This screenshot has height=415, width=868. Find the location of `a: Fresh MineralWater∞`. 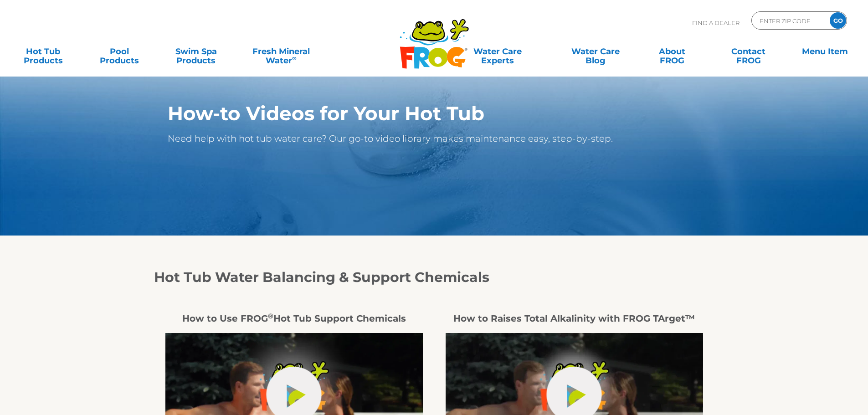

a: Fresh MineralWater∞ is located at coordinates (281, 52).